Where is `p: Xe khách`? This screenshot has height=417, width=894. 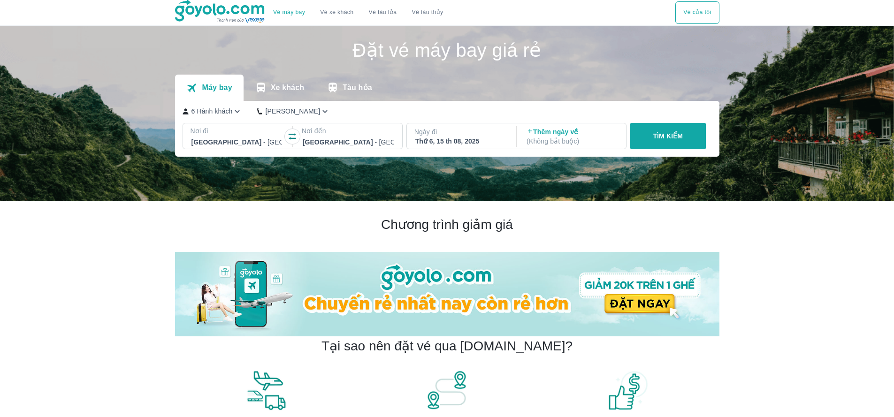 p: Xe khách is located at coordinates (287, 88).